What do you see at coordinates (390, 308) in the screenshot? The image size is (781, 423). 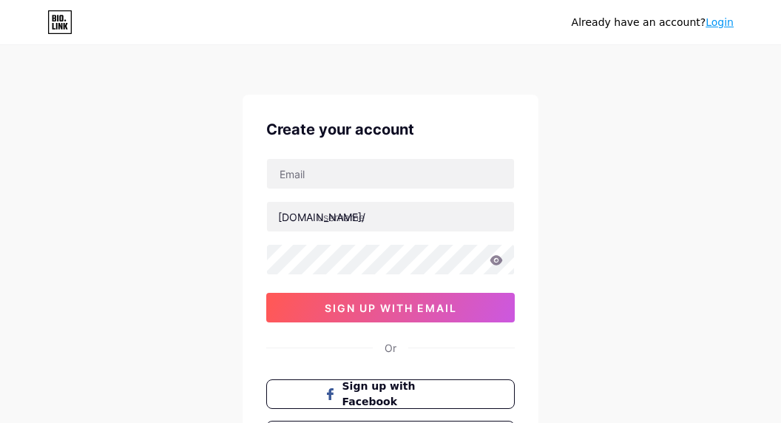 I see `button: sign up with email` at bounding box center [390, 308].